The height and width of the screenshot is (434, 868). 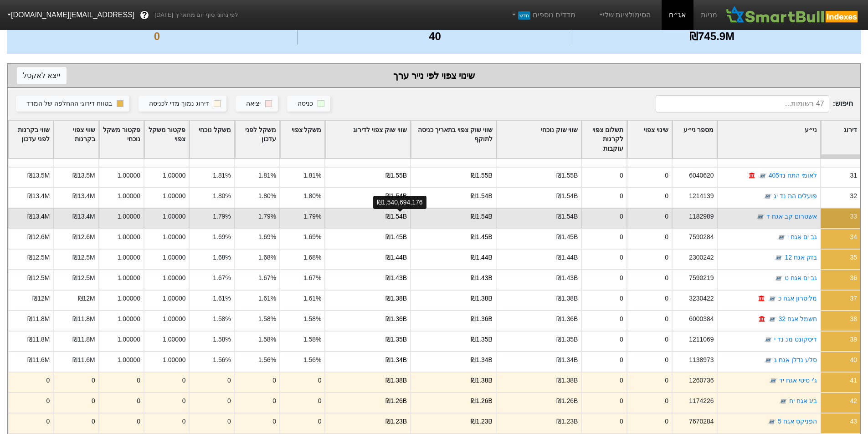 What do you see at coordinates (396, 278) in the screenshot?
I see `div: ₪1.43B` at bounding box center [396, 278].